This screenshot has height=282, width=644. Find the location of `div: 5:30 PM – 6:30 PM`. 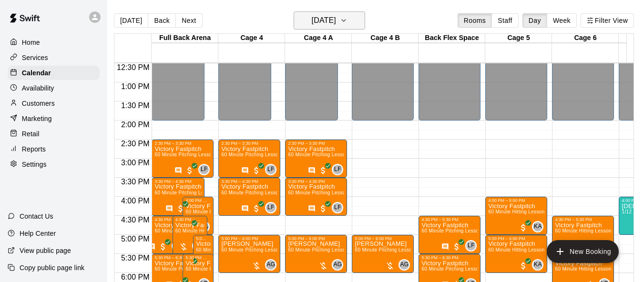

div: 5:30 PM – 6:30 PM is located at coordinates (178, 258).